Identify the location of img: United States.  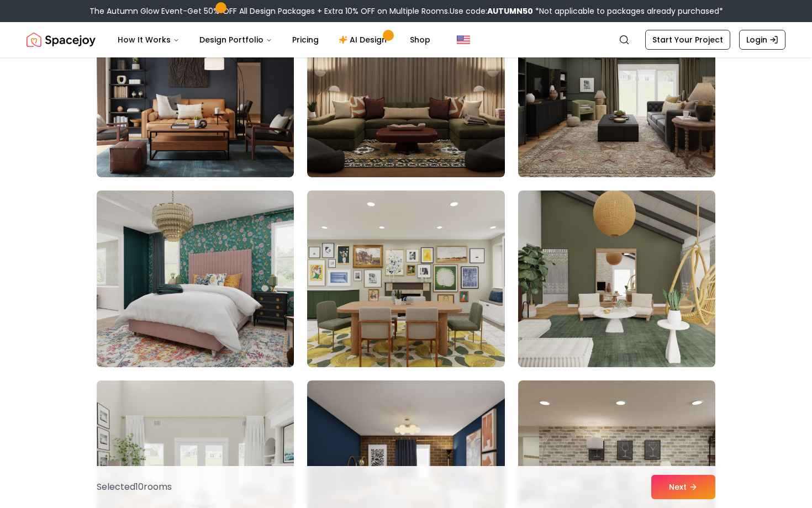
(463, 40).